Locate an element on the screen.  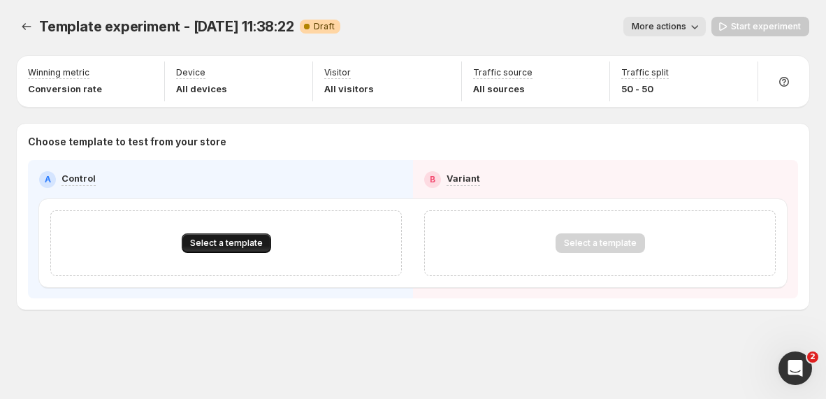
span: Draft is located at coordinates (324, 27).